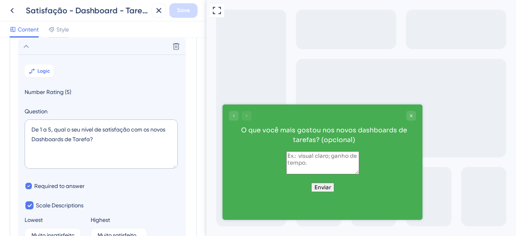 The height and width of the screenshot is (236, 516). What do you see at coordinates (183, 10) in the screenshot?
I see `span: Save` at bounding box center [183, 10].